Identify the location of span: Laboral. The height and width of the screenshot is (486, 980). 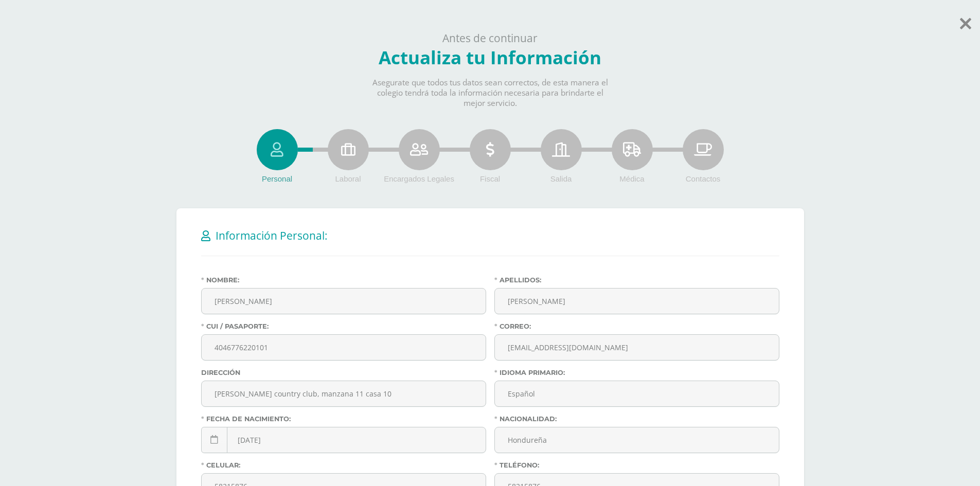
(347, 178).